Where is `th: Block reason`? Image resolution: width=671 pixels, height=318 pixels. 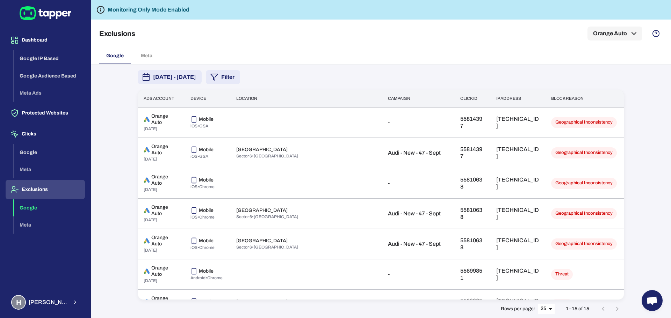
th: Block reason is located at coordinates (584, 98).